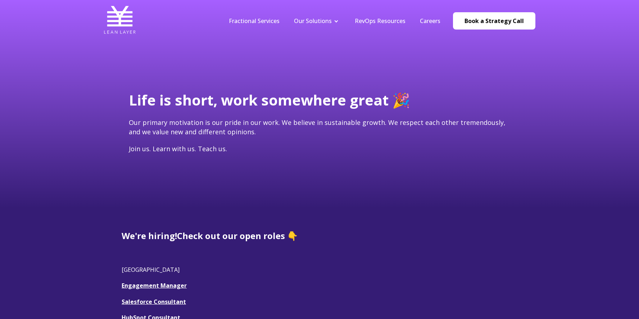 This screenshot has width=639, height=319. Describe the element at coordinates (313, 21) in the screenshot. I see `a: Our Solutions` at that location.